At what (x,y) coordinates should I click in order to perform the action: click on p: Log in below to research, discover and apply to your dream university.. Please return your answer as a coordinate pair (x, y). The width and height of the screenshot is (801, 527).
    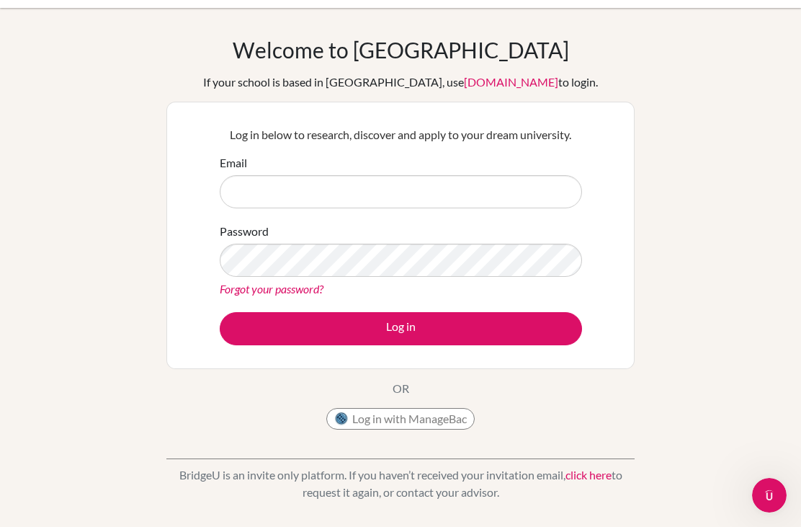
    Looking at the image, I should click on (401, 135).